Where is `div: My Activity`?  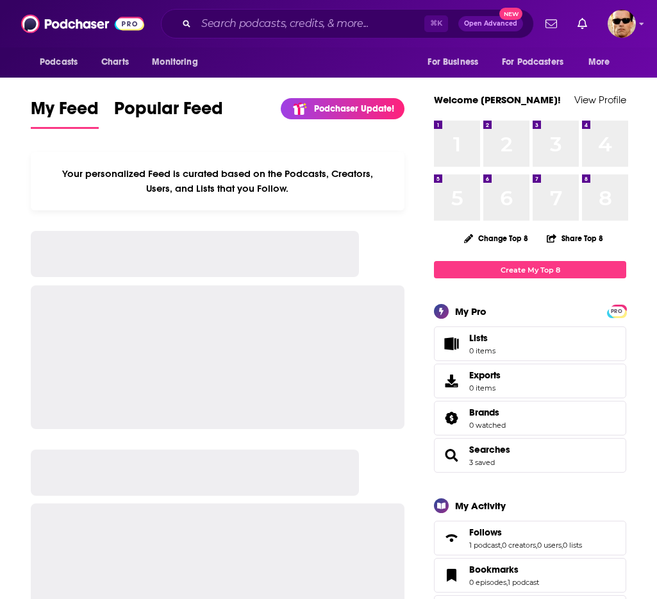 div: My Activity is located at coordinates (480, 505).